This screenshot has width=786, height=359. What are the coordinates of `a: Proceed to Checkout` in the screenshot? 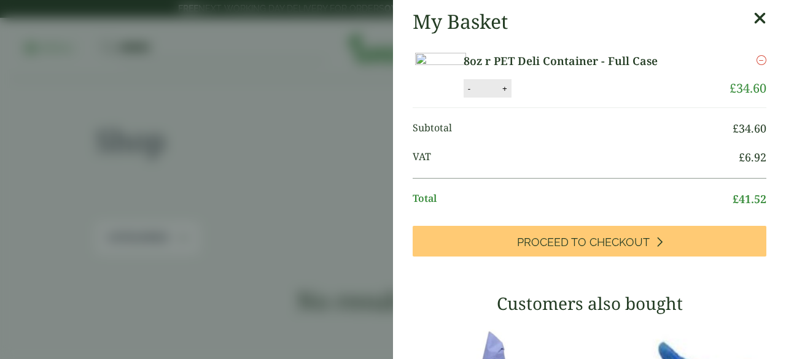 It's located at (589, 241).